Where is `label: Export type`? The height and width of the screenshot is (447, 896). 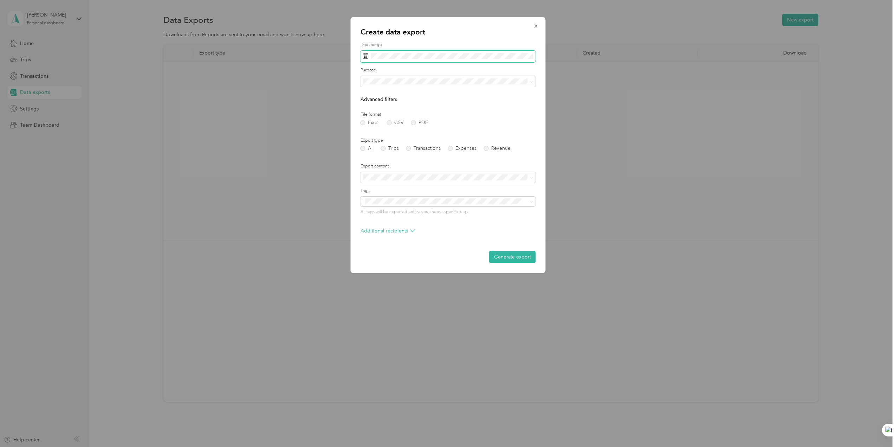 label: Export type is located at coordinates (448, 141).